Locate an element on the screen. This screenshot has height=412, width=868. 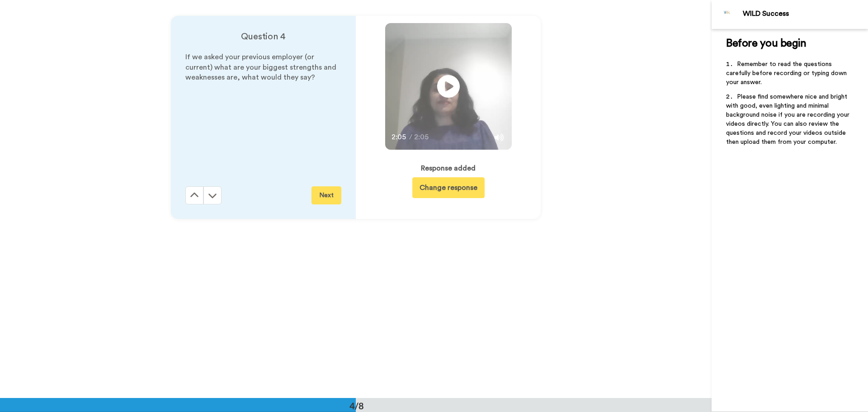
span: If we asked your previous employer (or current) what are your biggest strengths and weaknesses ar... is located at coordinates (262, 68).